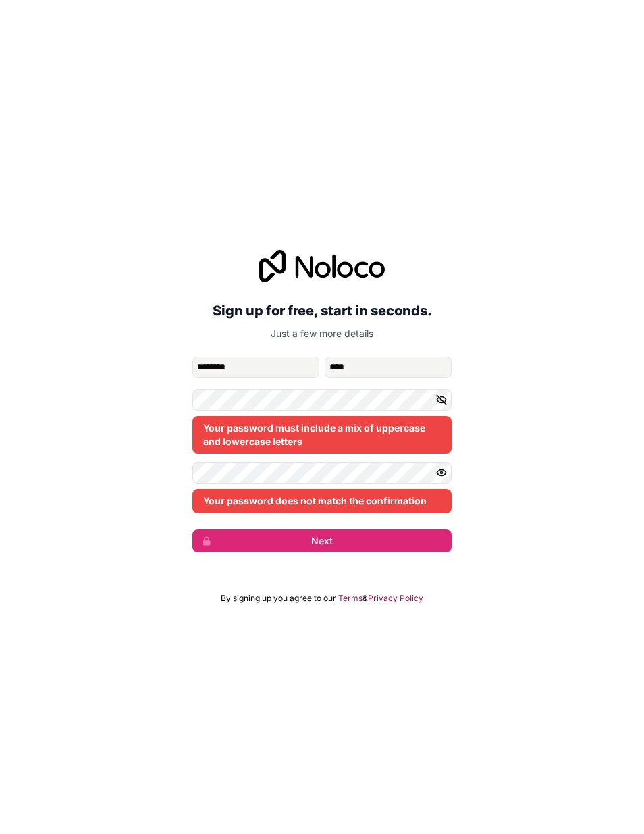 This screenshot has width=644, height=834. Describe the element at coordinates (322, 334) in the screenshot. I see `p: Just a few more details` at that location.